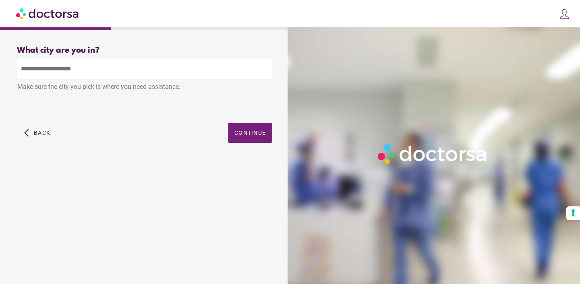 This screenshot has width=580, height=284. Describe the element at coordinates (565, 14) in the screenshot. I see `img: icons8-customer-100.png` at that location.